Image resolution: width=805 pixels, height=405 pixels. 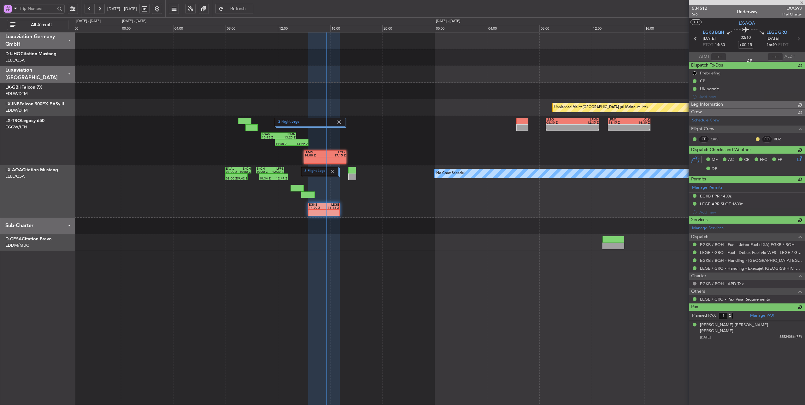 I want to click on span: ATOT, so click(x=704, y=57).